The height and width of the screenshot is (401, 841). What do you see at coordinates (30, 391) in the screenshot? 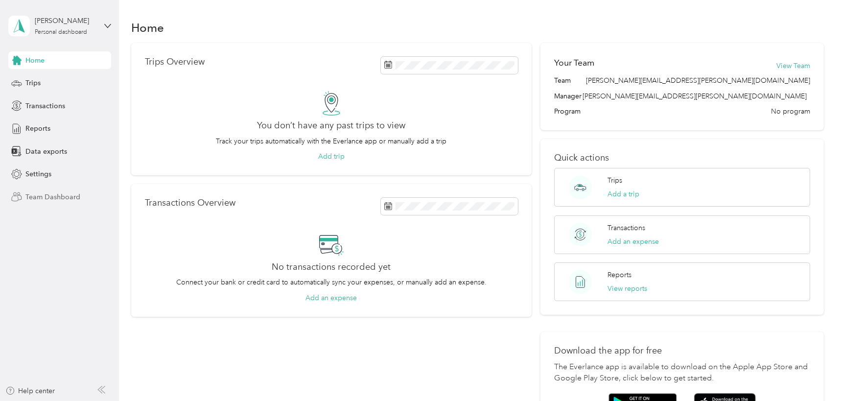
I see `div: Help center` at bounding box center [30, 391].